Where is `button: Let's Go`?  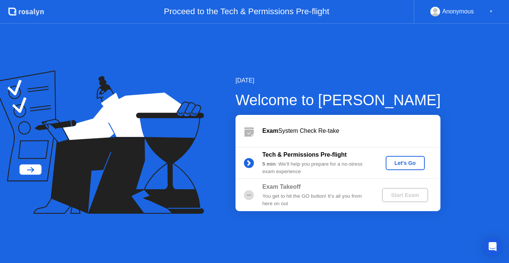 button: Let's Go is located at coordinates (405, 163).